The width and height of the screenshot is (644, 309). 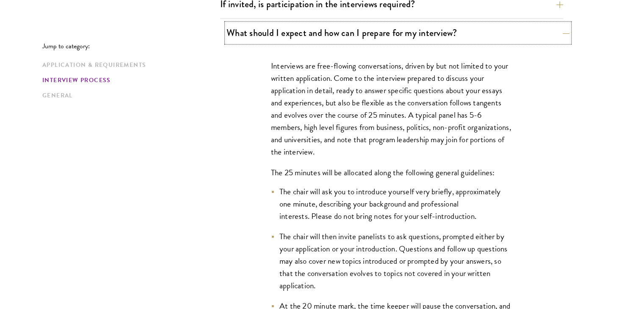 What do you see at coordinates (392, 204) in the screenshot?
I see `li: The chair will ask you to introduce yourself very briefly, approximately one minute, describing y...` at bounding box center [392, 204].